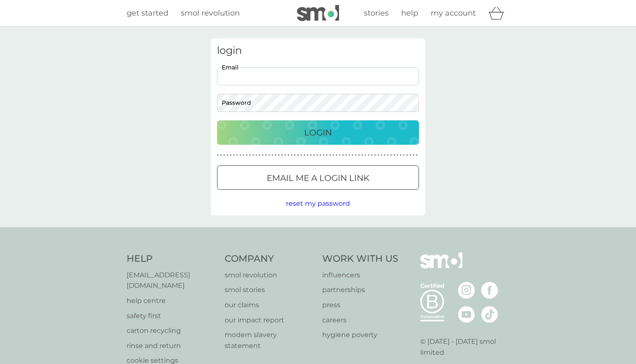 This screenshot has height=364, width=636. What do you see at coordinates (269, 320) in the screenshot?
I see `a: our impact report` at bounding box center [269, 320].